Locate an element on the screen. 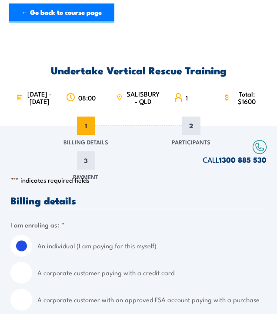  span: Total: $1600 is located at coordinates (247, 98).